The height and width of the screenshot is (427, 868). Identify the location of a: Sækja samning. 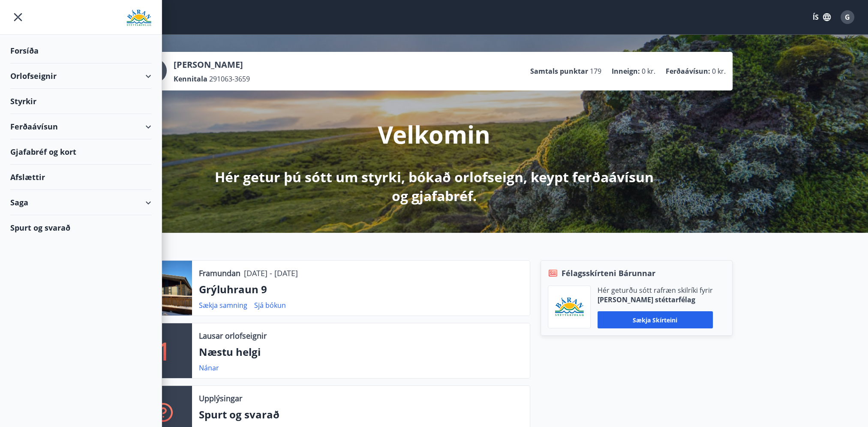
(223, 305).